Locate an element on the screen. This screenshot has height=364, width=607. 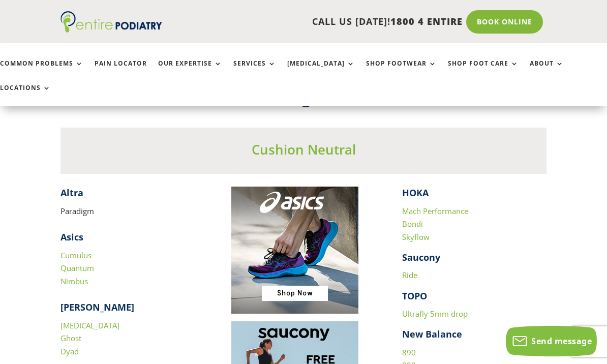
a: Book Online is located at coordinates (504, 22).